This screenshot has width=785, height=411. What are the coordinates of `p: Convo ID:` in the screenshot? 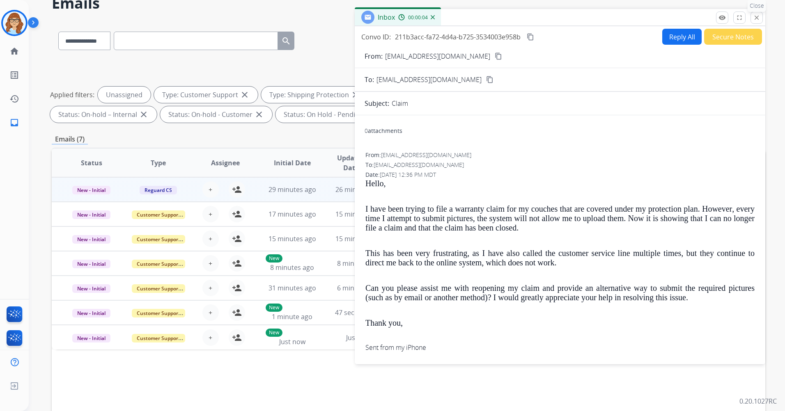 It's located at (376, 37).